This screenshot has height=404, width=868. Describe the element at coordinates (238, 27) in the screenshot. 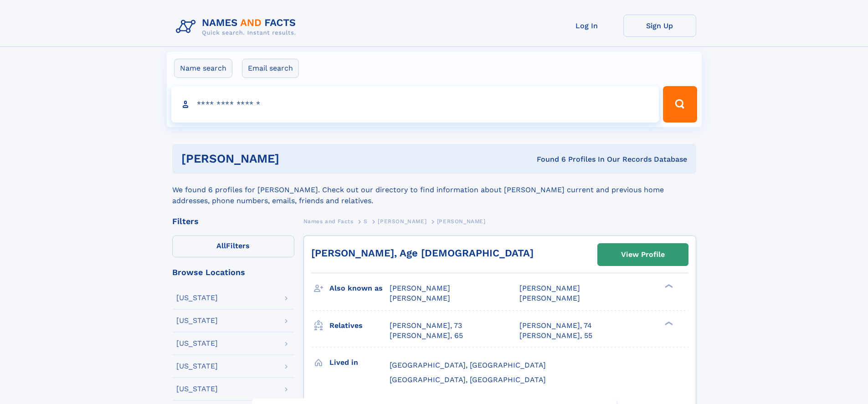

I see `img: Logo Names and Facts` at that location.